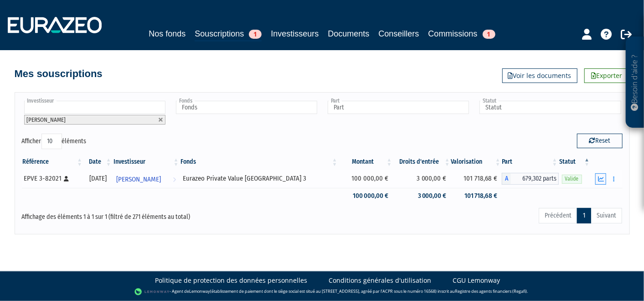 This screenshot has height=301, width=644. What do you see at coordinates (476, 162) in the screenshot?
I see `th: Valorisation: activer pour trier la colonne par ordre croissant` at bounding box center [476, 162].